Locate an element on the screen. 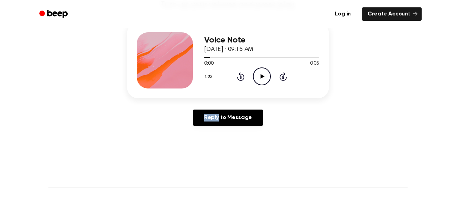  h3: Voice Note is located at coordinates (261, 40).